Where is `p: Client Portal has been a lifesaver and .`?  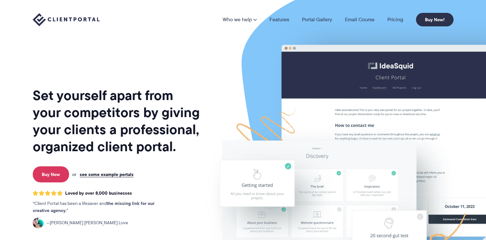
p: Client Portal has been a lifesaver and . is located at coordinates (100, 207).